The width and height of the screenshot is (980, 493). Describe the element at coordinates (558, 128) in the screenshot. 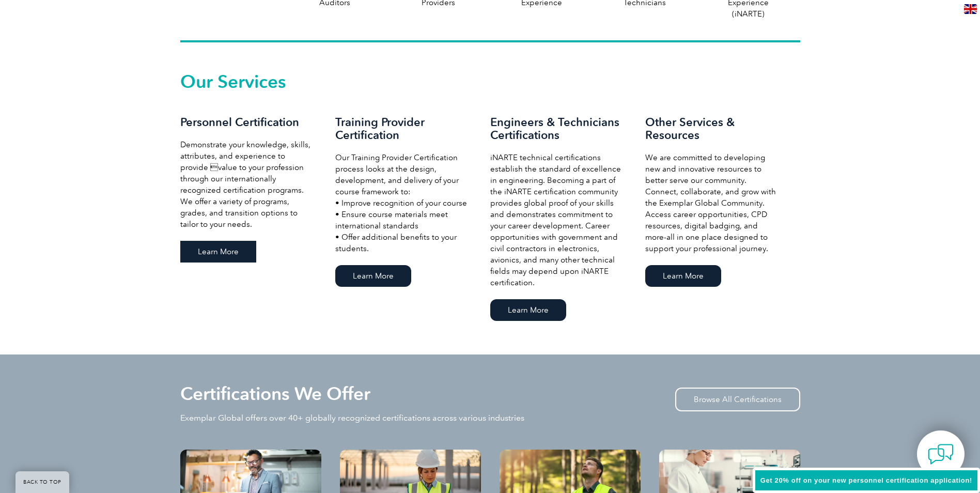

I see `h3: Engineers & Technicians Certifications` at that location.